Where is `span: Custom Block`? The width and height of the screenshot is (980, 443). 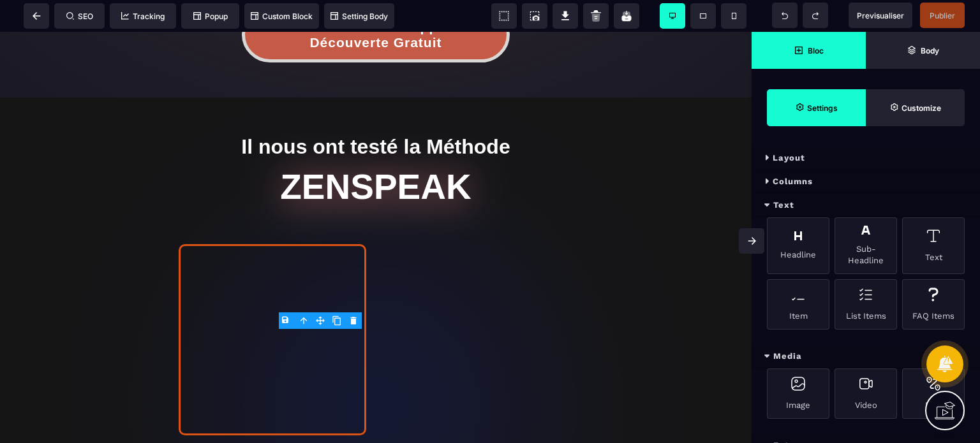 span: Custom Block is located at coordinates (282, 16).